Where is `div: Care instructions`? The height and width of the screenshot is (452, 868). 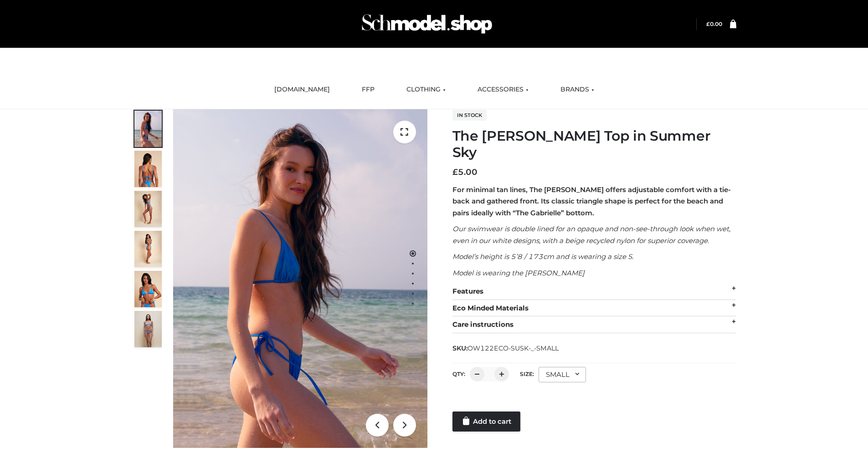 div: Care instructions is located at coordinates (594, 325).